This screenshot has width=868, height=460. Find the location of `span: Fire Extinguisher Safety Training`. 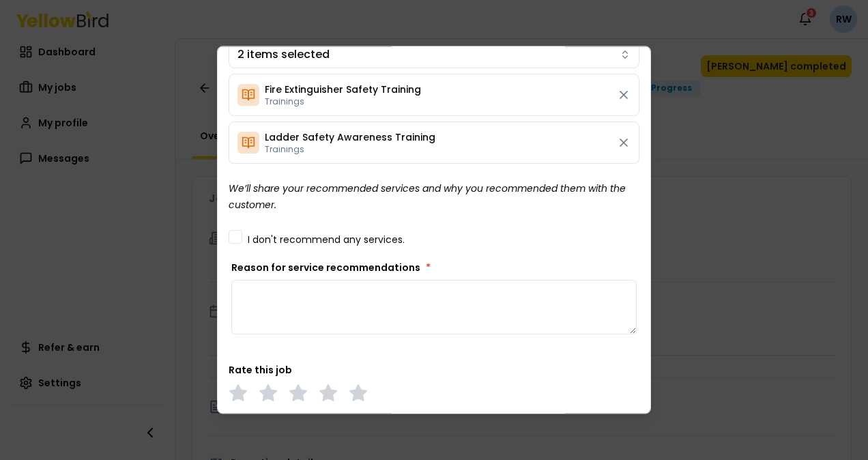

span: Fire Extinguisher Safety Training is located at coordinates (343, 89).